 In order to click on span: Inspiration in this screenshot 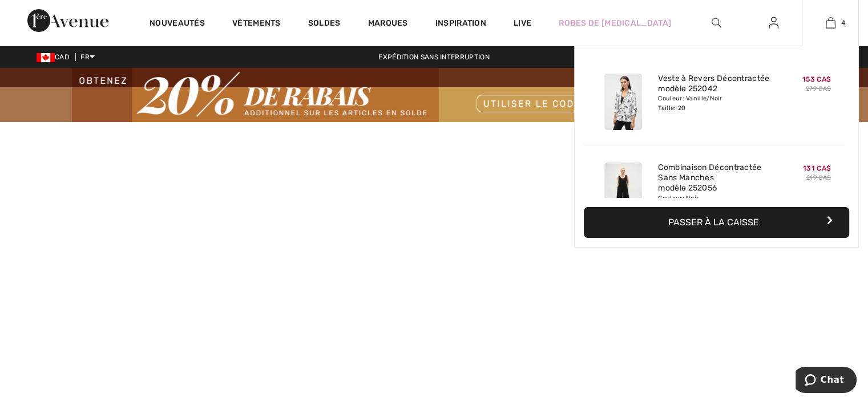, I will do `click(460, 24)`.